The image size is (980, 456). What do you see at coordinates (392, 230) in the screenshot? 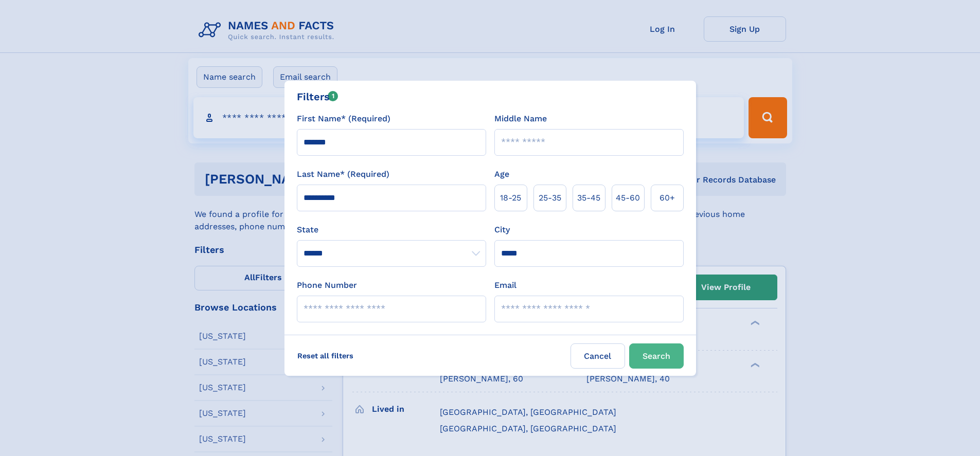
I see `label: State` at bounding box center [392, 230].